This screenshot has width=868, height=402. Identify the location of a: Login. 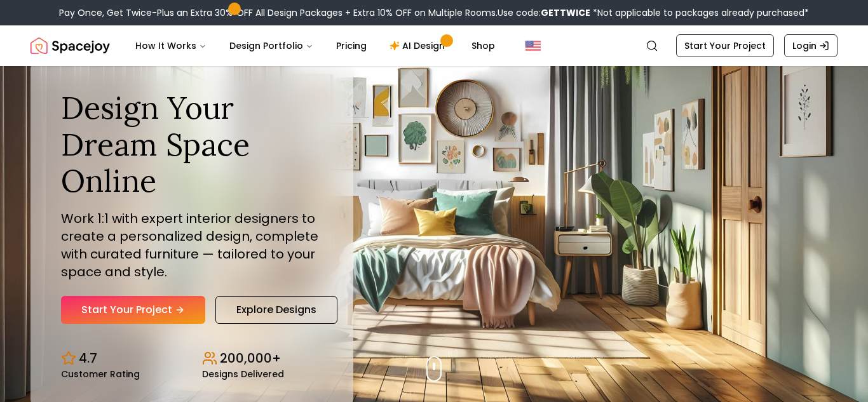
(811, 46).